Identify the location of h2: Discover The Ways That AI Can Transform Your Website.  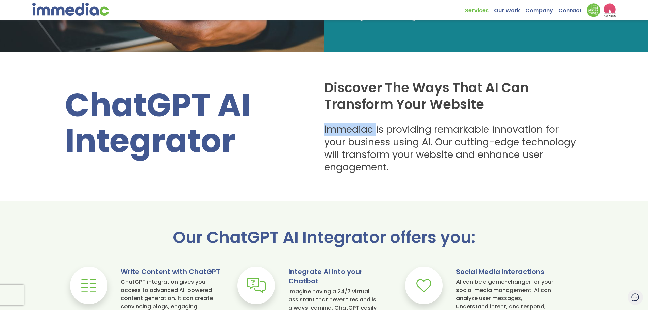
(451, 96).